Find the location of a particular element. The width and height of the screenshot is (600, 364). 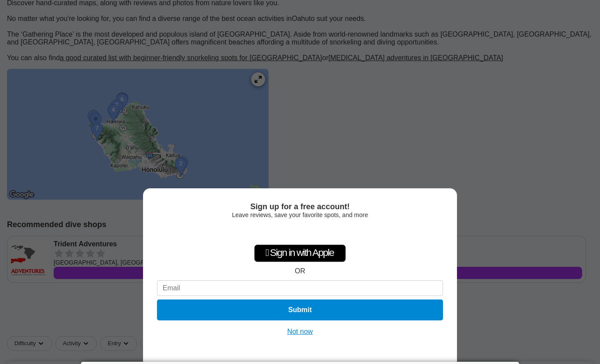

div: OR is located at coordinates (300, 271).